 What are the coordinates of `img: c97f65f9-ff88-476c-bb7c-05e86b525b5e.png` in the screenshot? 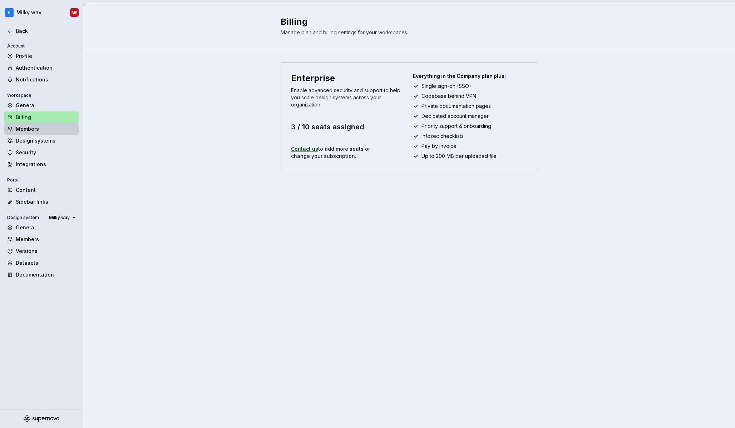 It's located at (9, 13).